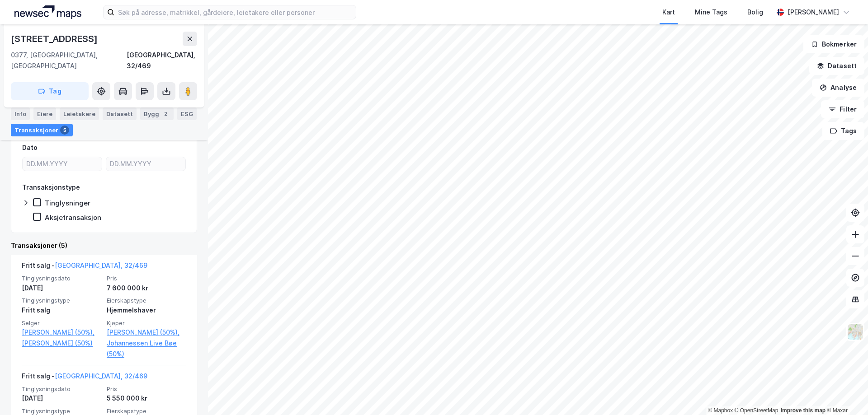  What do you see at coordinates (67, 203) in the screenshot?
I see `div: Tinglysninger` at bounding box center [67, 203].